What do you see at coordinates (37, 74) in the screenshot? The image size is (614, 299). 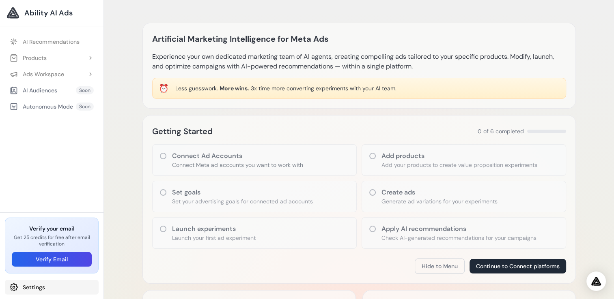 I see `div: Ads Workspace` at bounding box center [37, 74].